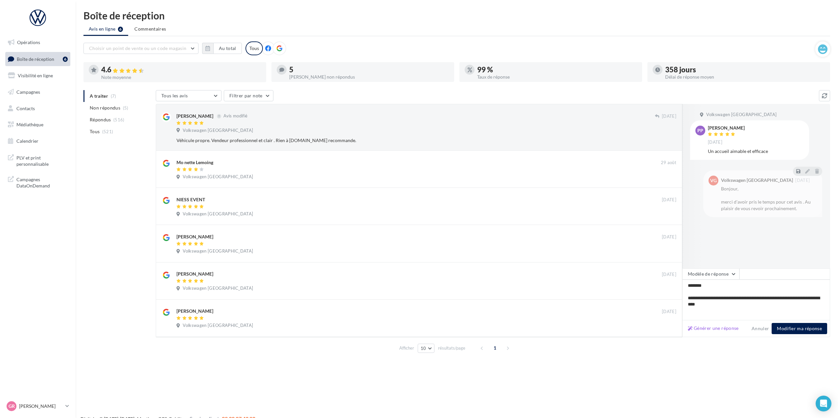 The width and height of the screenshot is (838, 418). I want to click on a: PLV et print personnalisable, so click(38, 160).